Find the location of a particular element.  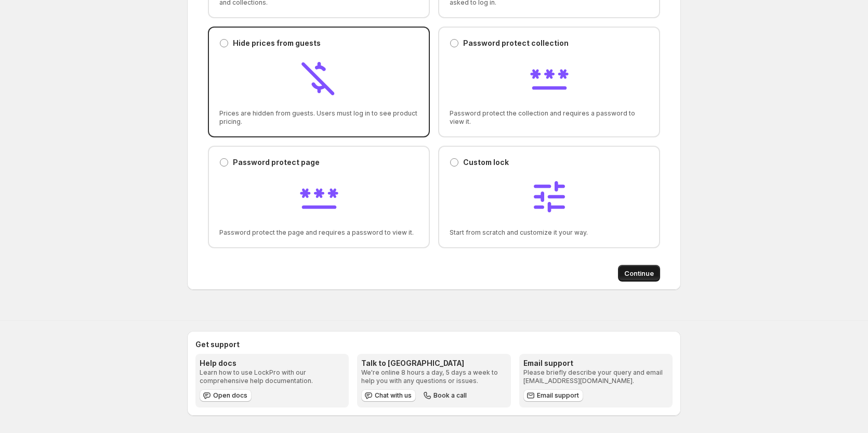

span: Continue is located at coordinates (639, 273).